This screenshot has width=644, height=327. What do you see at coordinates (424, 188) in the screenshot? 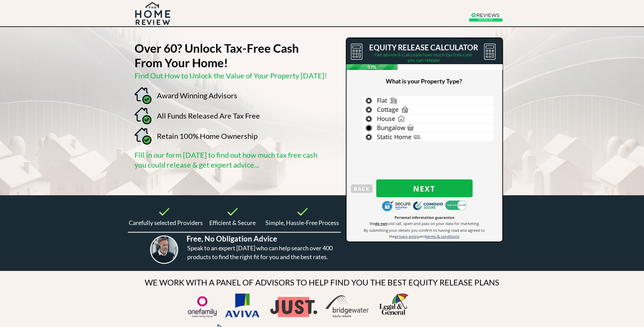
I see `button: Next` at bounding box center [424, 188].